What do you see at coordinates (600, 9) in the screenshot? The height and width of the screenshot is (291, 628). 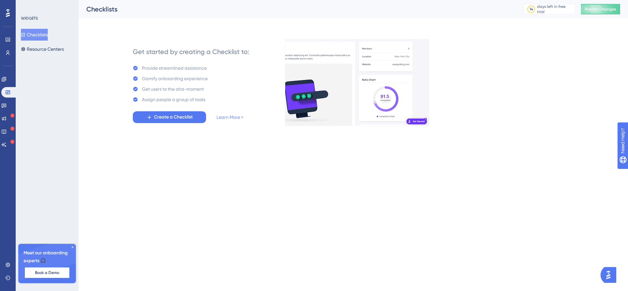 I see `button: Publish Changes` at bounding box center [600, 9].